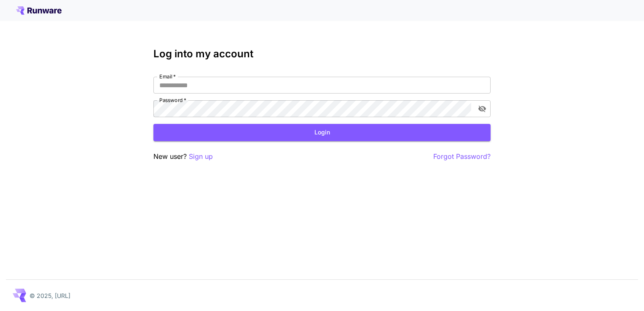  I want to click on button: Sign up, so click(201, 156).